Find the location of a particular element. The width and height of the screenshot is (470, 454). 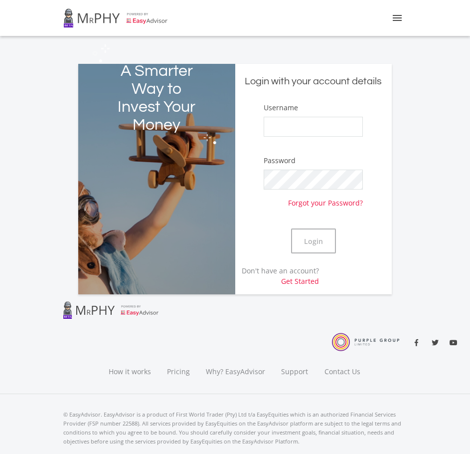

p: Don't have an account? is located at coordinates (277, 276).